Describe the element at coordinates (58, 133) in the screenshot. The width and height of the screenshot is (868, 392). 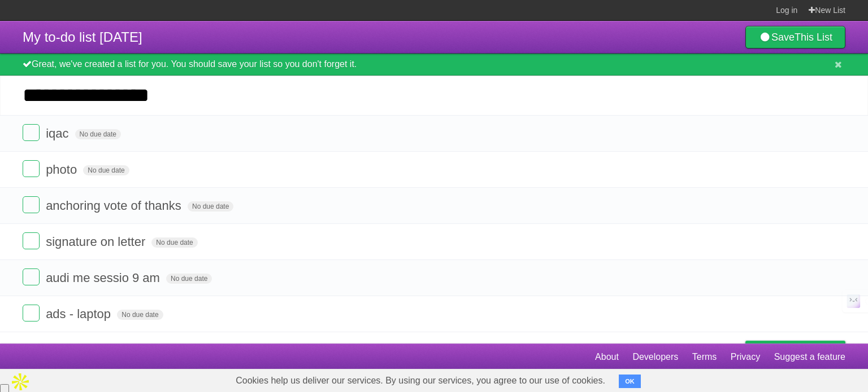
I see `span: iqac` at that location.